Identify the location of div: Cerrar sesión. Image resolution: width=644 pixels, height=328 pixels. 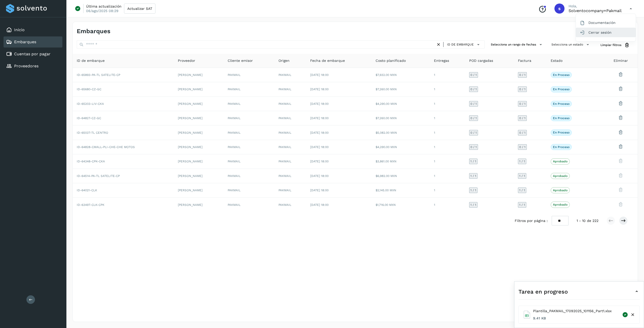
(605, 32).